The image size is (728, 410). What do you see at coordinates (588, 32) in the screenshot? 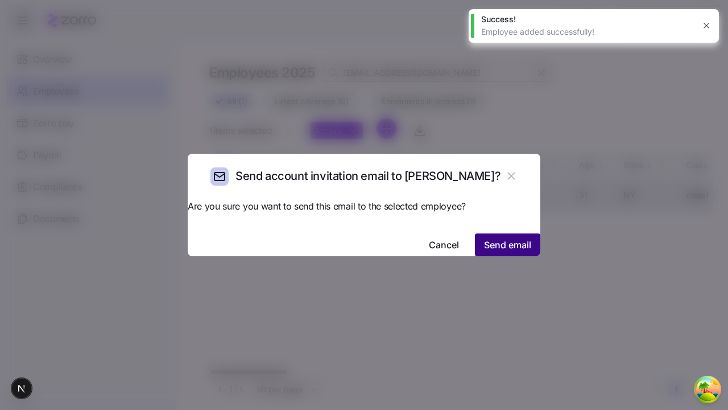
I see `div: Employee added successfully!` at bounding box center [588, 32].